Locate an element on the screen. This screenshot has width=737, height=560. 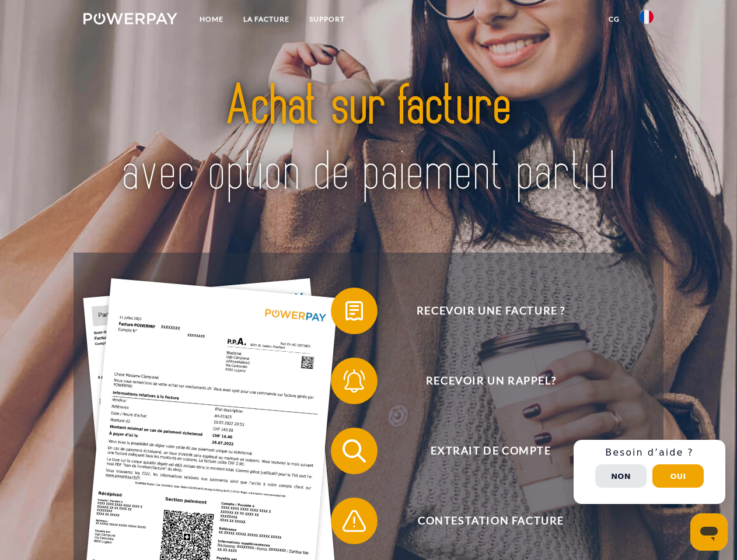
img: qb_bill.svg is located at coordinates (354, 311).